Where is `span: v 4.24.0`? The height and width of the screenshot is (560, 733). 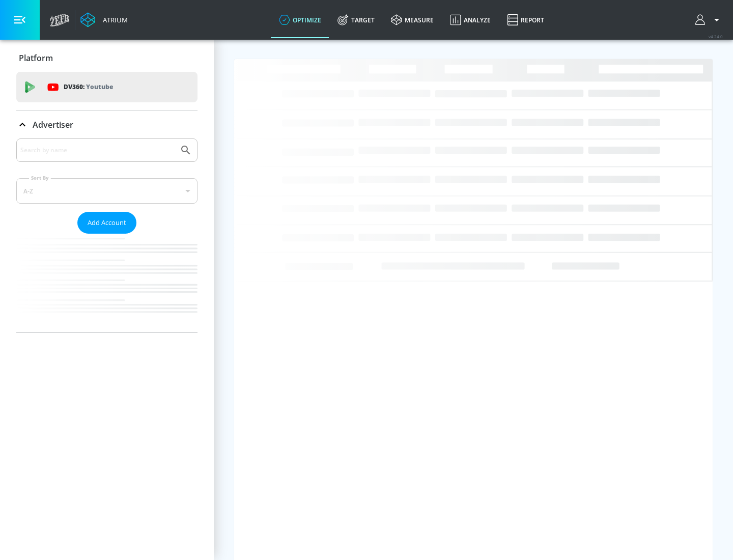
span: v 4.24.0 is located at coordinates (715, 36).